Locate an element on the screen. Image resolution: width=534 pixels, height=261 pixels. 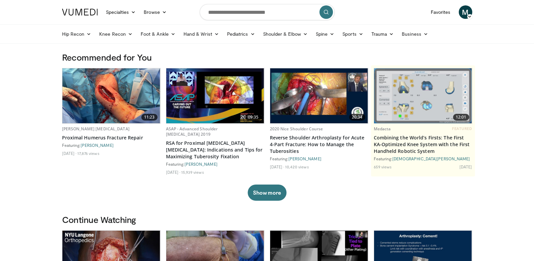
a: Business is located at coordinates (415, 34).